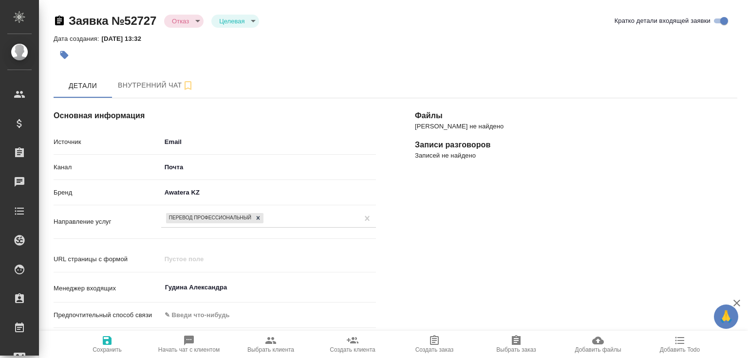 The height and width of the screenshot is (358, 748). I want to click on h4: Записи разговоров, so click(576, 145).